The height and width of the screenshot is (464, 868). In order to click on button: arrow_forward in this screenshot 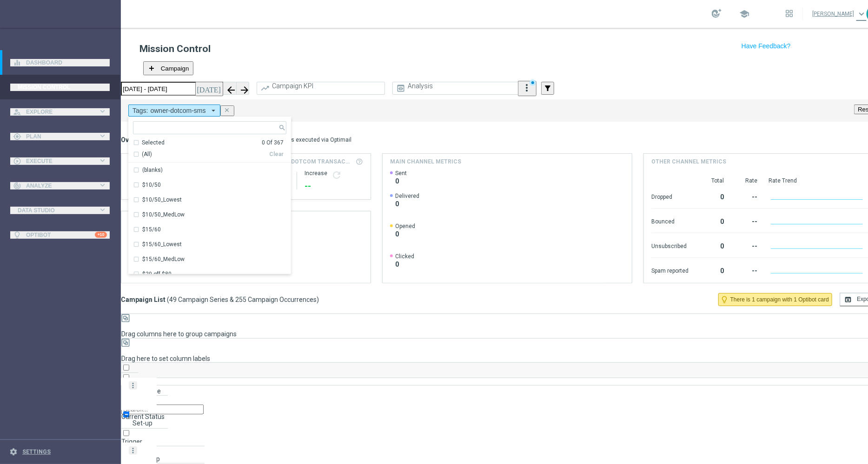, I will do `click(243, 88)`.